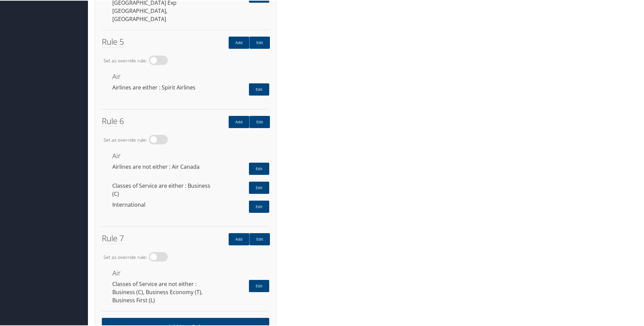  I want to click on span: Rule 5, so click(113, 41).